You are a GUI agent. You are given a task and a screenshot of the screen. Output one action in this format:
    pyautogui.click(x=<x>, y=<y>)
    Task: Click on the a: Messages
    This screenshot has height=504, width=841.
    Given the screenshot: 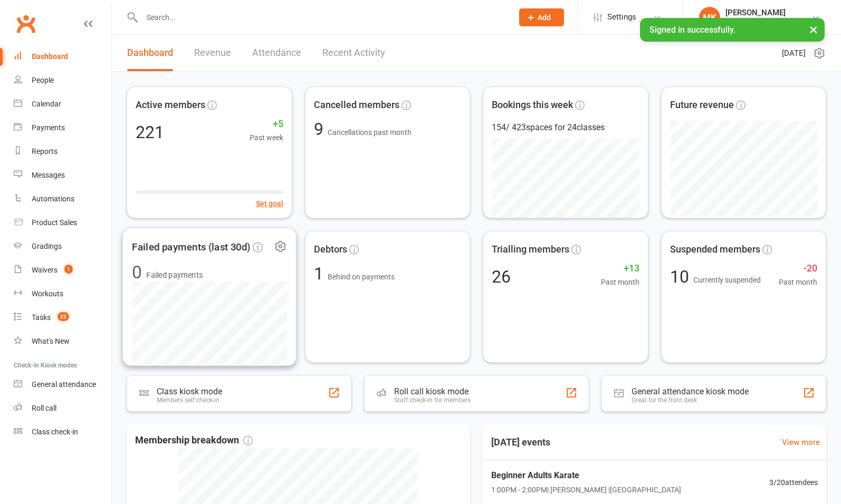 What is the action you would take?
    pyautogui.click(x=63, y=175)
    